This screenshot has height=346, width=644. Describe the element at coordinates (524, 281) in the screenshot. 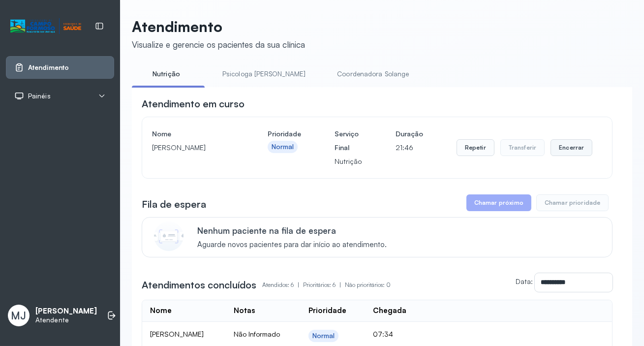

I see `label: Data:` at that location.